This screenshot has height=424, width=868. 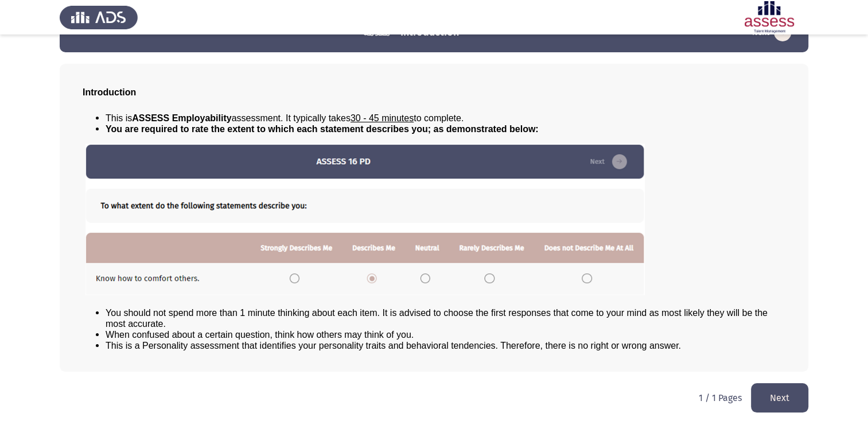 I want to click on span: When confused about a certain question, think how others may think of you., so click(x=259, y=334).